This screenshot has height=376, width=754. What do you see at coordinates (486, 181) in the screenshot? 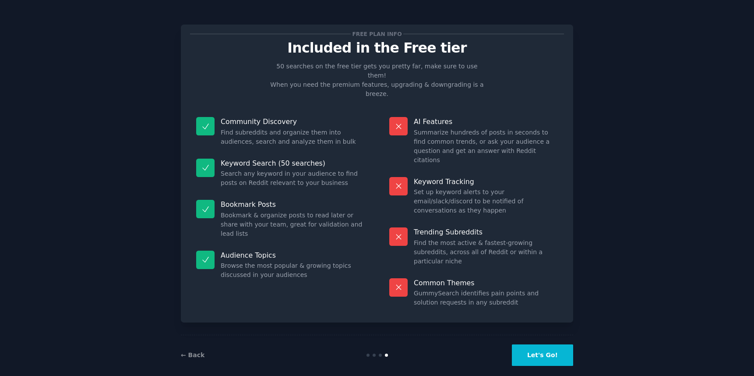
I see `p: Keyword Tracking` at bounding box center [486, 181].